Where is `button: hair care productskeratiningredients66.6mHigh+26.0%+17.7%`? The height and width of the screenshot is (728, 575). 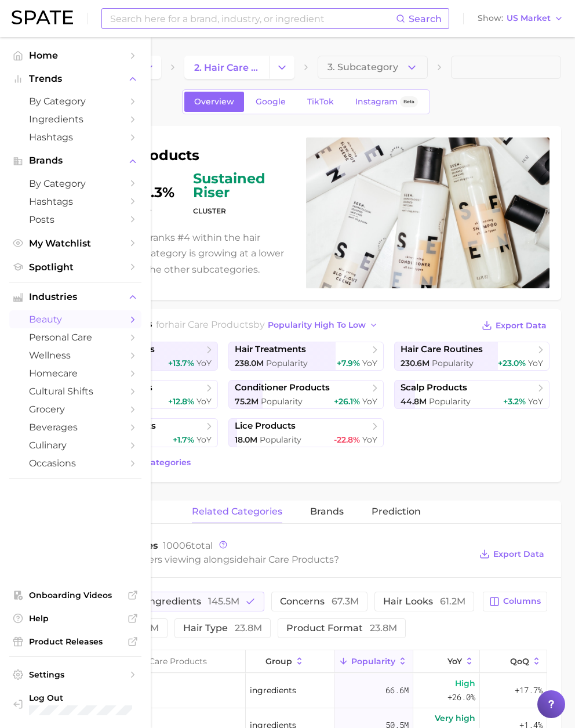 button: hair care productskeratiningredients66.6mHigh+26.0%+17.7% is located at coordinates (306, 691).